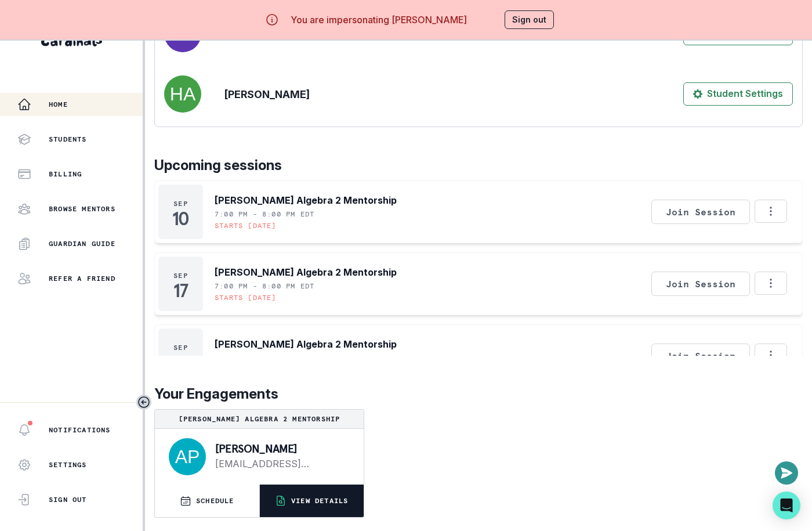  What do you see at coordinates (312, 501) in the screenshot?
I see `button: VIEW DETAILS` at bounding box center [312, 501].